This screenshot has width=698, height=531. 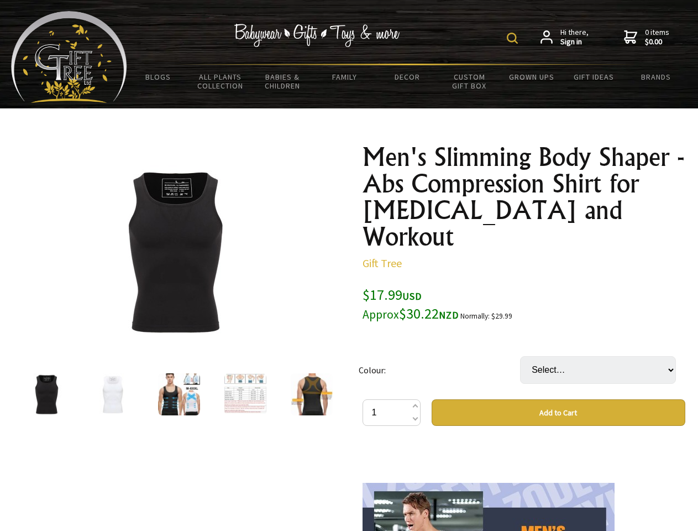 What do you see at coordinates (382, 263) in the screenshot?
I see `a: Gift Tree` at bounding box center [382, 263].